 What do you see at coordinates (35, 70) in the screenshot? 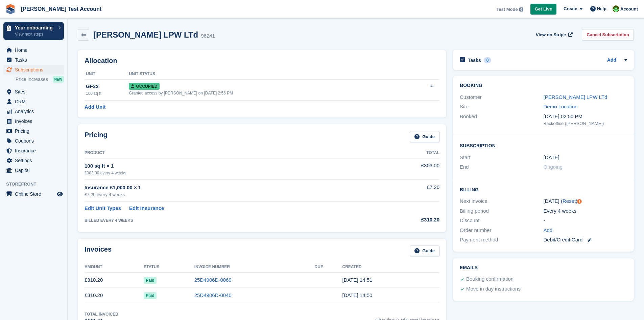
I see `span: Subscriptions` at bounding box center [35, 70].